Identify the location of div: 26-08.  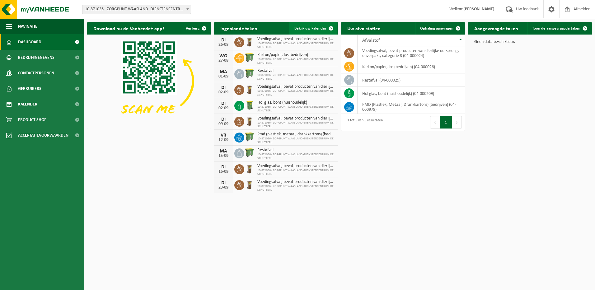
(224, 45).